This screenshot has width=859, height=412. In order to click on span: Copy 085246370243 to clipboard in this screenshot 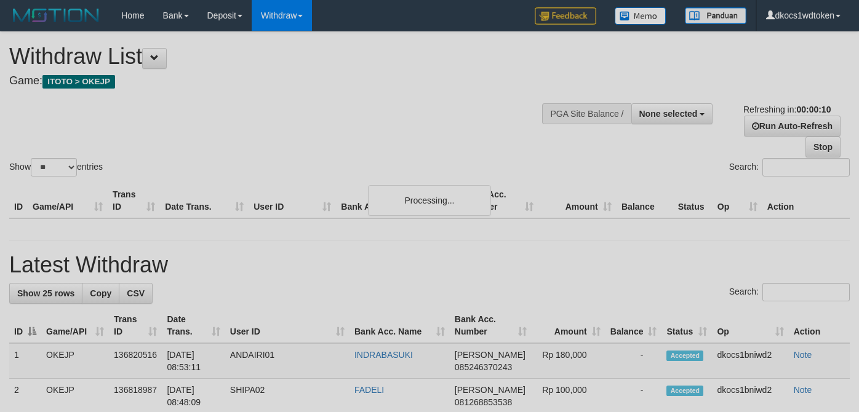, I will do `click(483, 367)`.